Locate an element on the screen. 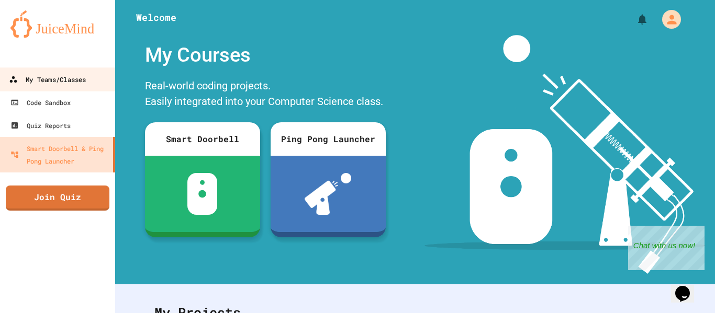 Image resolution: width=715 pixels, height=313 pixels. div: Smart Doorbell & Ping Pong Launcher is located at coordinates (60, 155).